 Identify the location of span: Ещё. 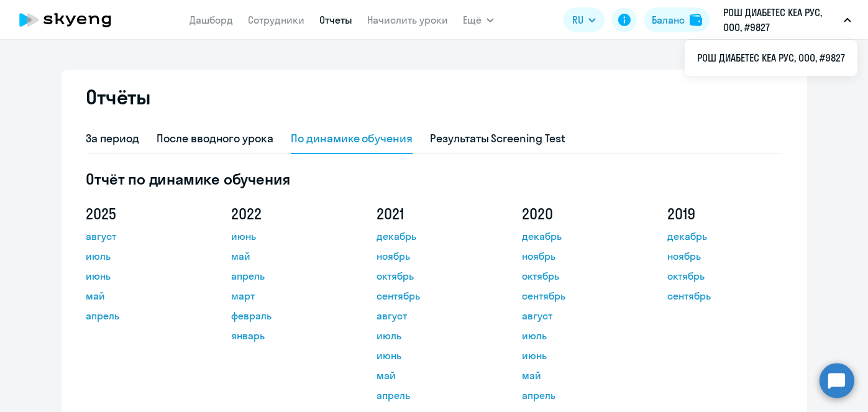
(473, 20).